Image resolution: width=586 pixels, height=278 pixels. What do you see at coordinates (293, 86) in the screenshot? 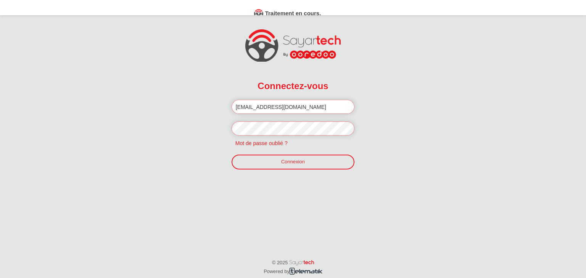
I see `h2: Connectez-vous` at bounding box center [293, 86].